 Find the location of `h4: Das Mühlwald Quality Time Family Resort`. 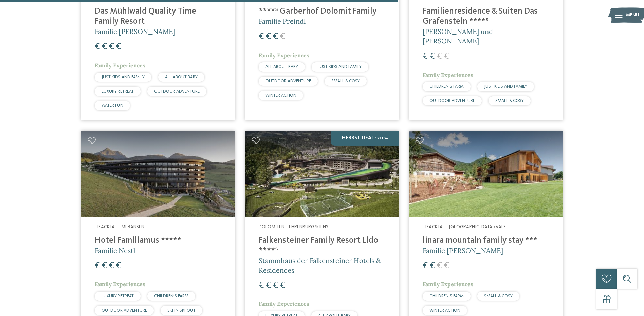

h4: Das Mühlwald Quality Time Family Resort is located at coordinates (158, 16).